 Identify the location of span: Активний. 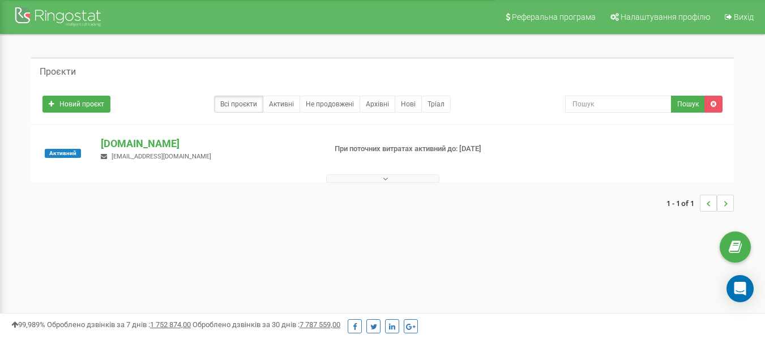
(63, 154).